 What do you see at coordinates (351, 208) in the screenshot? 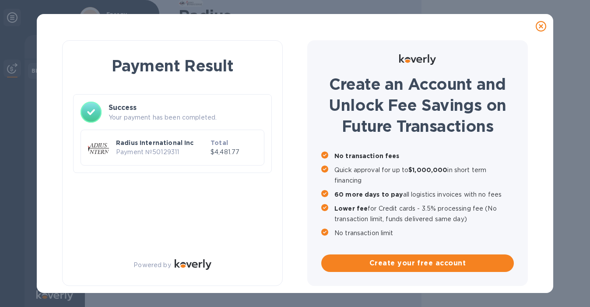
I see `b: Lower fee` at bounding box center [351, 208].